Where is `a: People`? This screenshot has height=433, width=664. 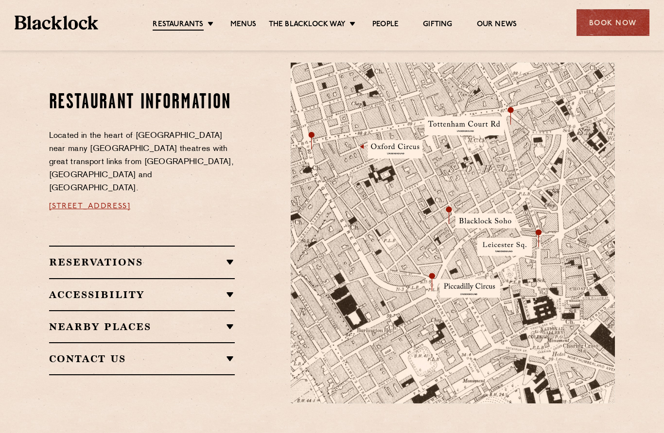
a: People is located at coordinates (385, 25).